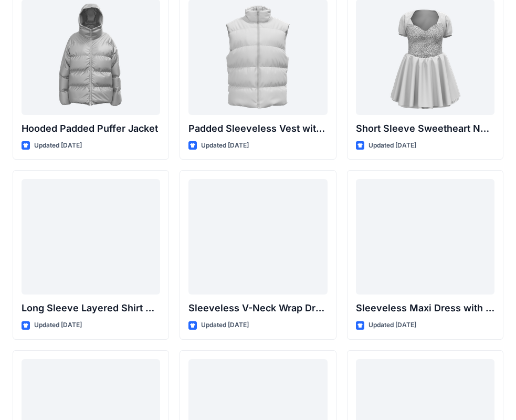  I want to click on a: Sleeveless Maxi Dress with Twist Detail and Slit, so click(425, 237).